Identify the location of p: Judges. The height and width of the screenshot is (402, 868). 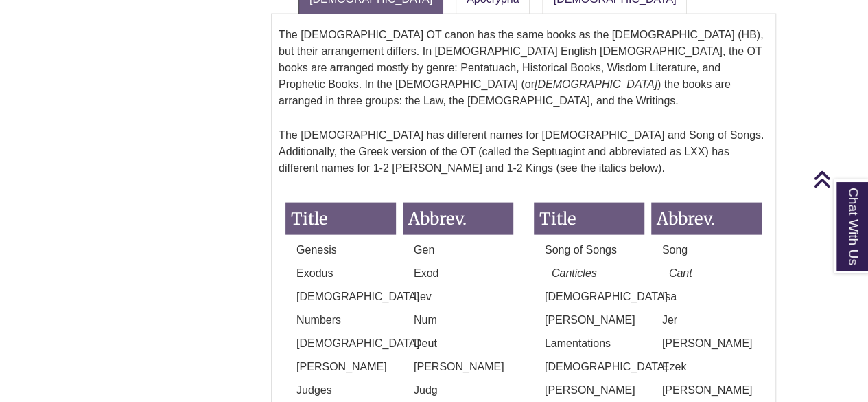
(340, 390).